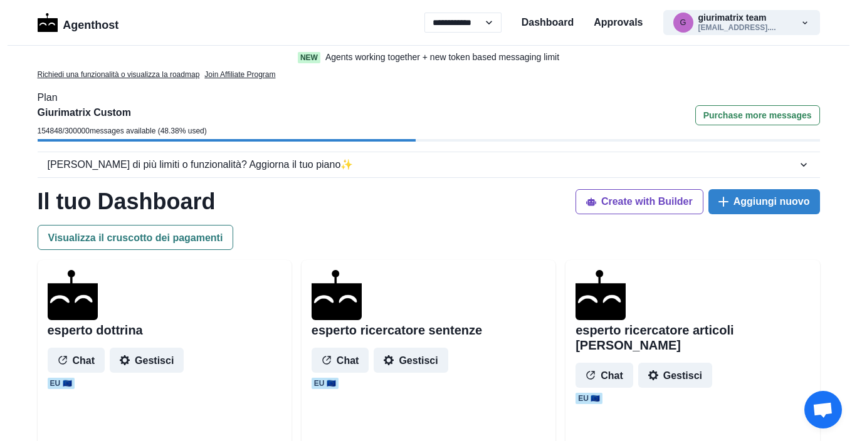 Image resolution: width=857 pixels, height=441 pixels. What do you see at coordinates (757, 115) in the screenshot?
I see `button: Purchase more messages` at bounding box center [757, 115].